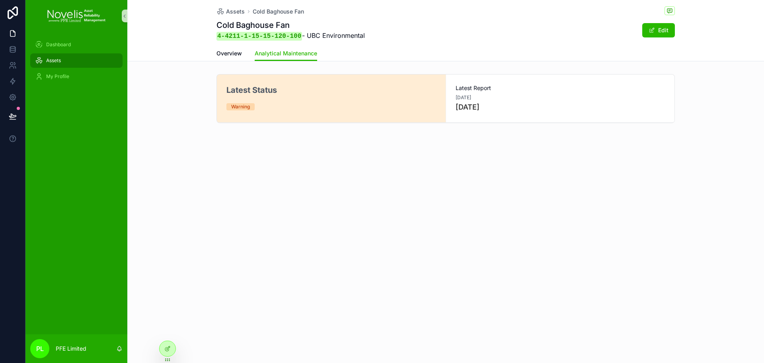  What do you see at coordinates (252, 90) in the screenshot?
I see `h2: Latest Status` at bounding box center [252, 90].